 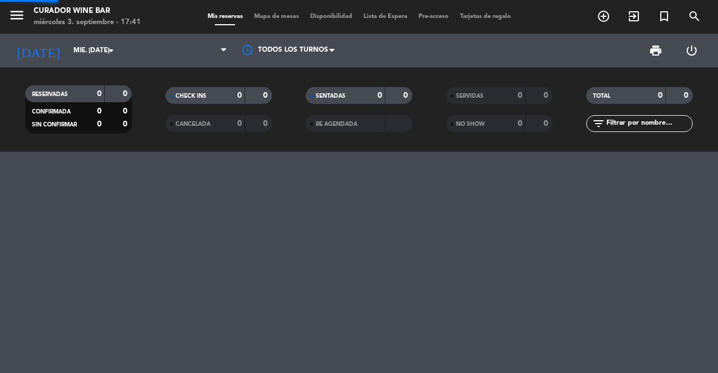 What do you see at coordinates (17, 17) in the screenshot?
I see `button: menu` at bounding box center [17, 17].